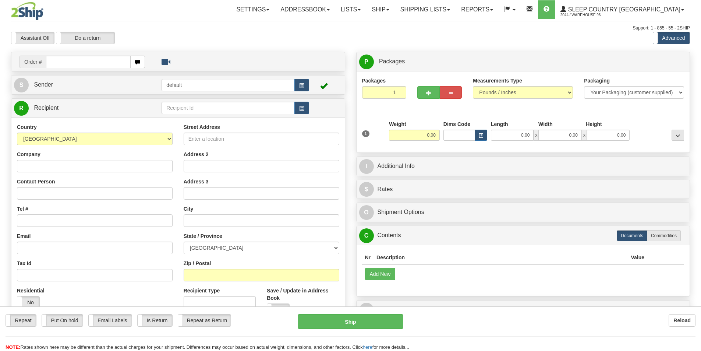 The image size is (701, 351). What do you see at coordinates (351, 10) in the screenshot?
I see `a: Lists` at bounding box center [351, 10].